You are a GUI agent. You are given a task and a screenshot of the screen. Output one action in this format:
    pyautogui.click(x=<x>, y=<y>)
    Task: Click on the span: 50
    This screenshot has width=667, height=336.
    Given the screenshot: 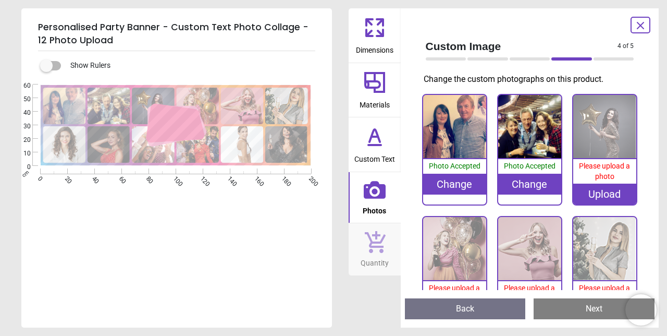 What is the action you would take?
    pyautogui.click(x=21, y=99)
    